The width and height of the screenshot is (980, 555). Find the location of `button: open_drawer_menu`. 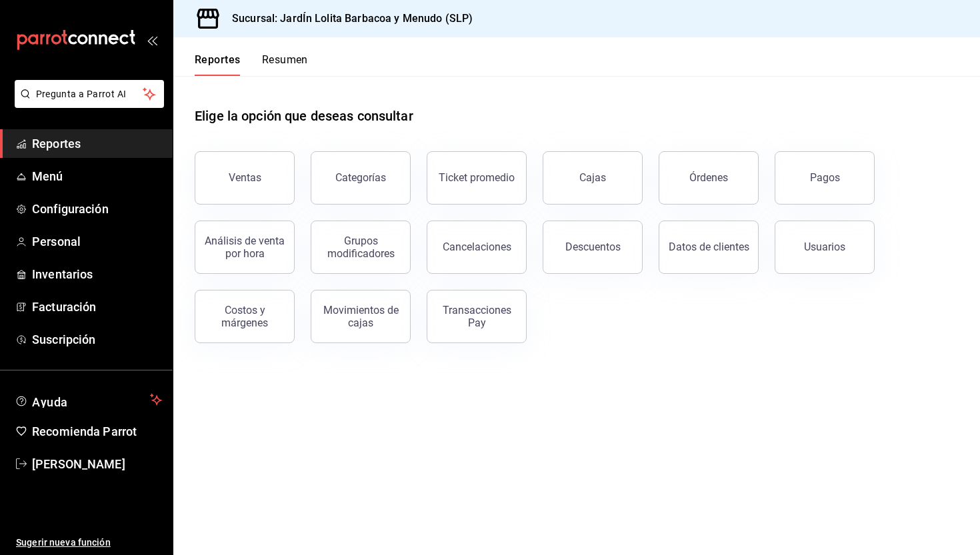

button: open_drawer_menu is located at coordinates (152, 40).